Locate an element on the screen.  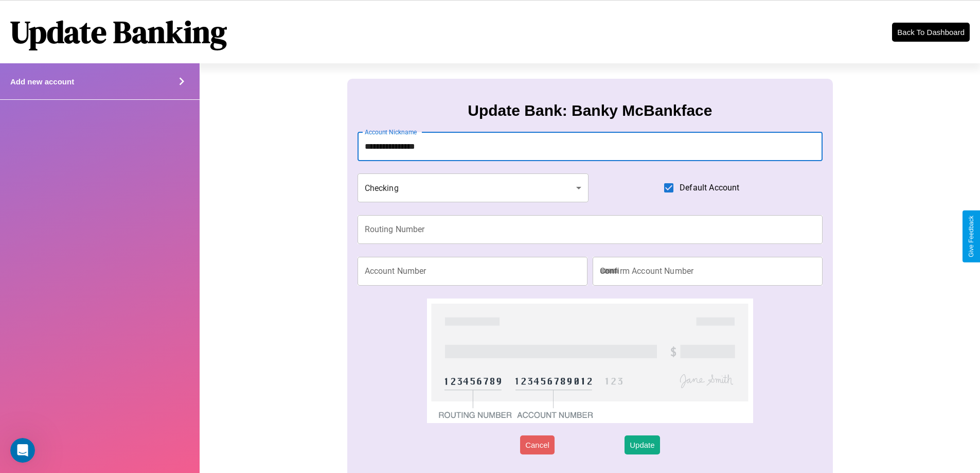
img: check is located at coordinates (590, 361).